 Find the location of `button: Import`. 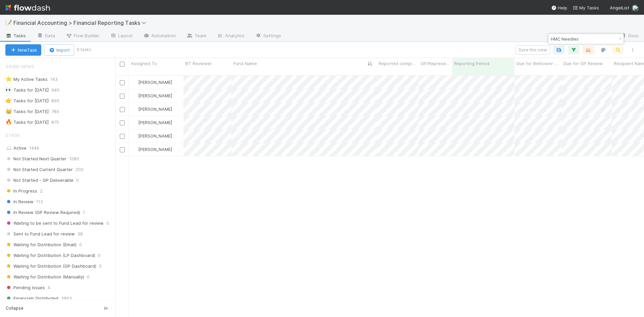

button: Import is located at coordinates (59, 50).